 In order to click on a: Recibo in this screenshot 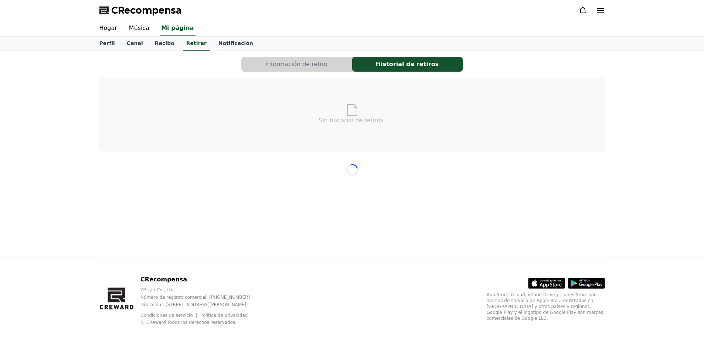, I will do `click(164, 44)`.